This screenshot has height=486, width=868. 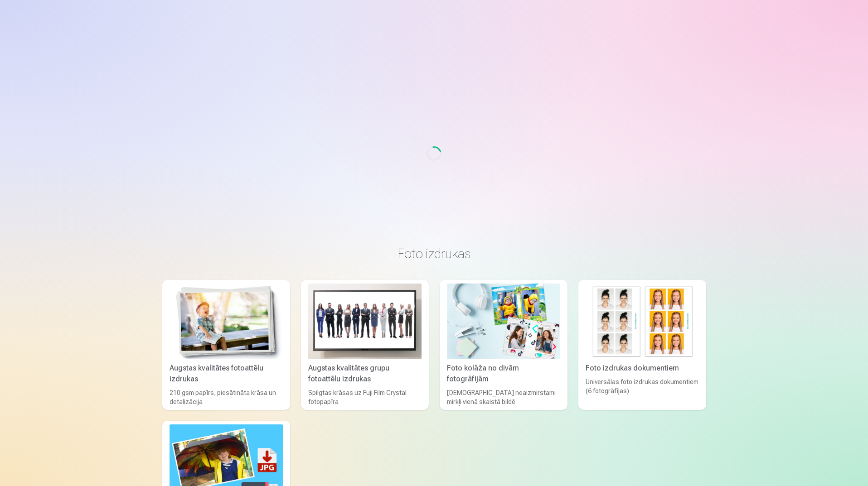 I want to click on img: Foto kolāža no divām fotogrāfijām, so click(x=504, y=321).